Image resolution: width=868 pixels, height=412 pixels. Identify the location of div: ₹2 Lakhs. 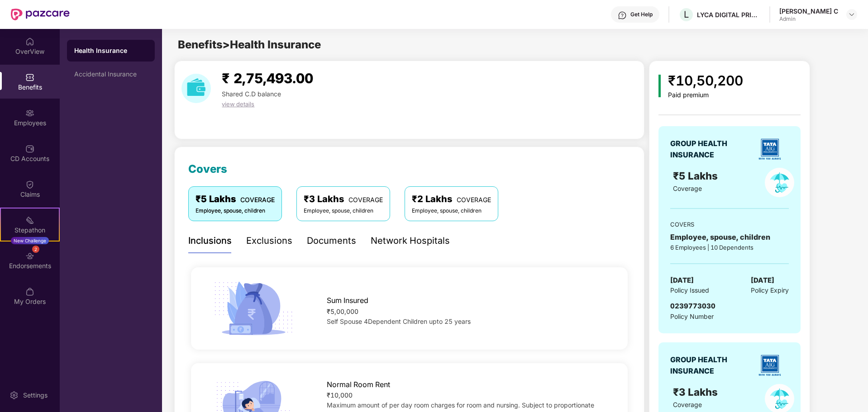
(451, 199).